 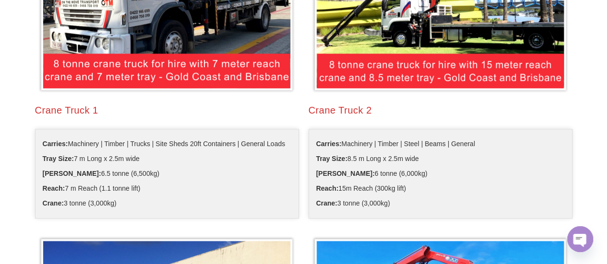 I want to click on span: 7 m Long x 2.5m wide, so click(x=91, y=159).